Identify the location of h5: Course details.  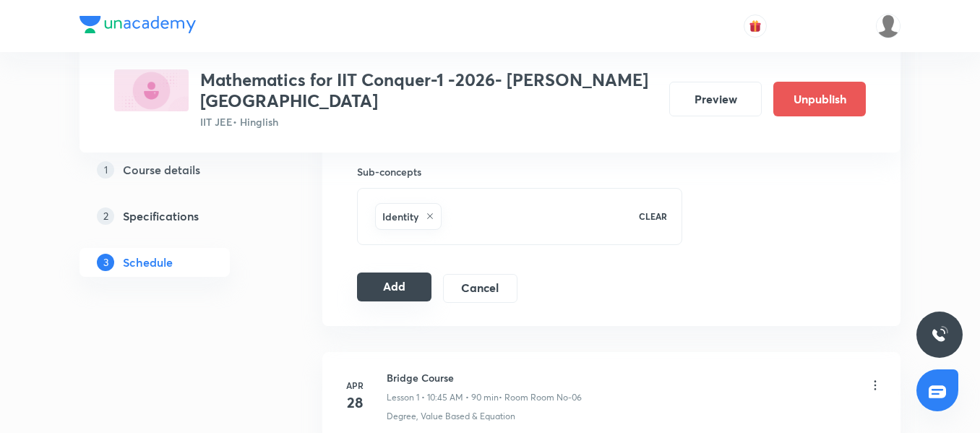
(161, 170).